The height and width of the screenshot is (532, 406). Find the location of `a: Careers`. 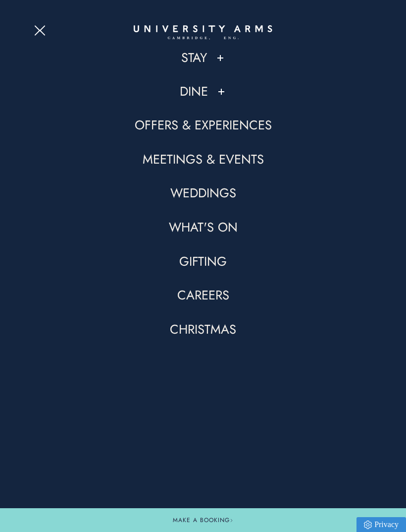

a: Careers is located at coordinates (203, 295).